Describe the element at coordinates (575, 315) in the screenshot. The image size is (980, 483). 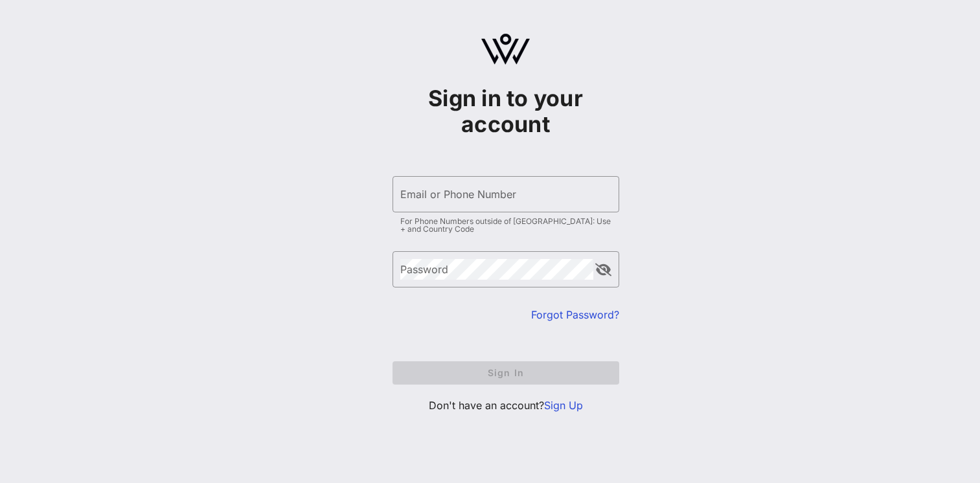
I see `a: Forgot Password?` at that location.